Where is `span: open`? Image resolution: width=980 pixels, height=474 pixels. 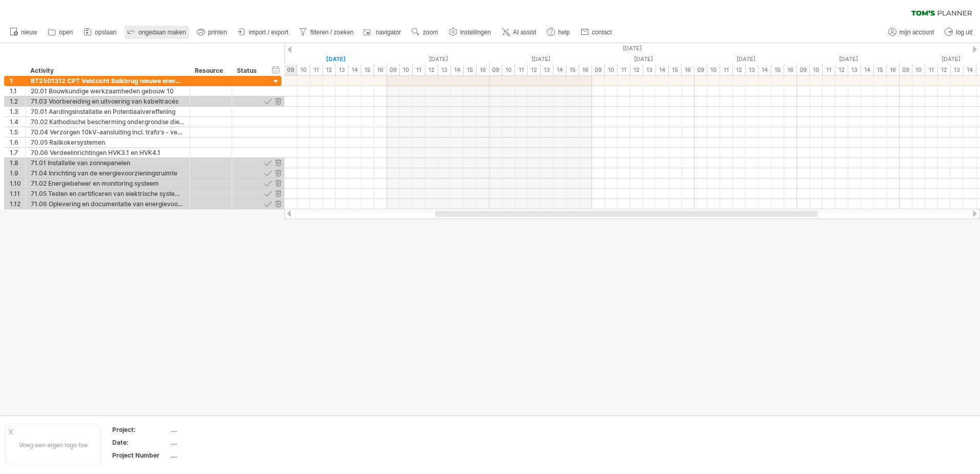 span: open is located at coordinates (65, 32).